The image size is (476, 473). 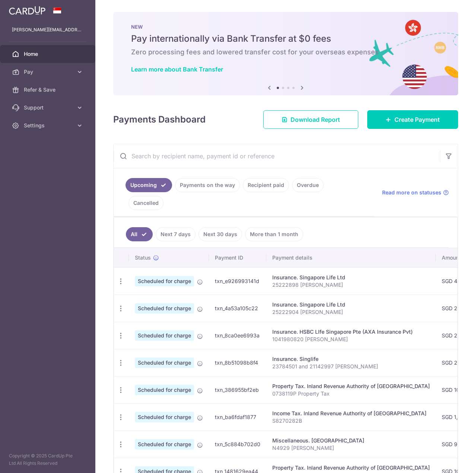 I want to click on p: 0738119P Property Tax, so click(x=351, y=394).